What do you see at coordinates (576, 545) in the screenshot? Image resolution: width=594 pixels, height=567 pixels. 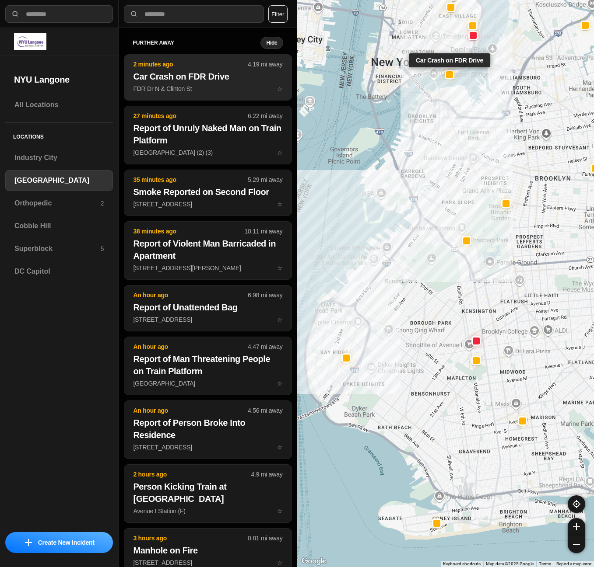 I see `button: zoom-out` at bounding box center [576, 545].